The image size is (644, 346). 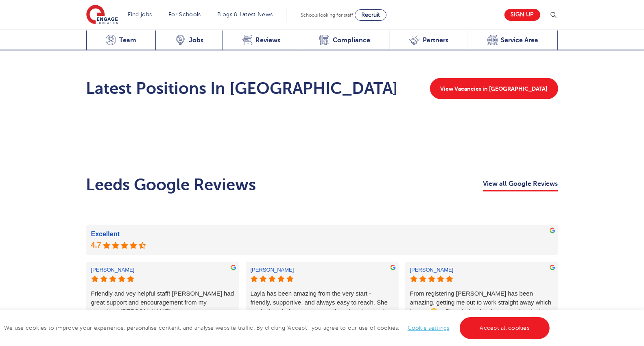 I want to click on a: For Schools, so click(x=184, y=14).